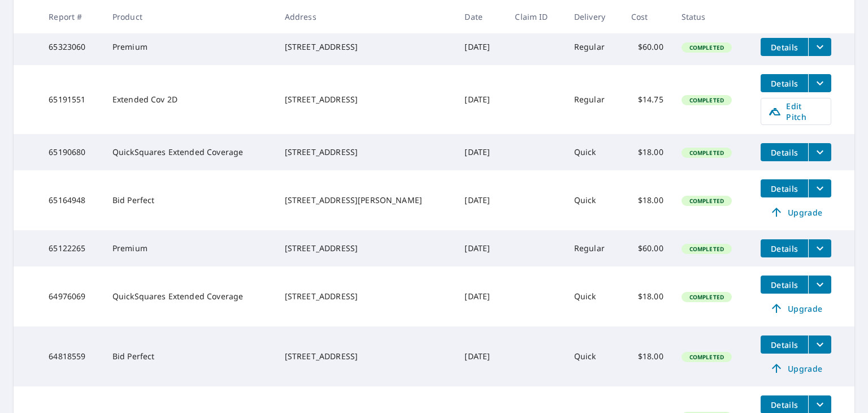 This screenshot has height=413, width=868. What do you see at coordinates (647, 99) in the screenshot?
I see `td: $14.75` at bounding box center [647, 99].